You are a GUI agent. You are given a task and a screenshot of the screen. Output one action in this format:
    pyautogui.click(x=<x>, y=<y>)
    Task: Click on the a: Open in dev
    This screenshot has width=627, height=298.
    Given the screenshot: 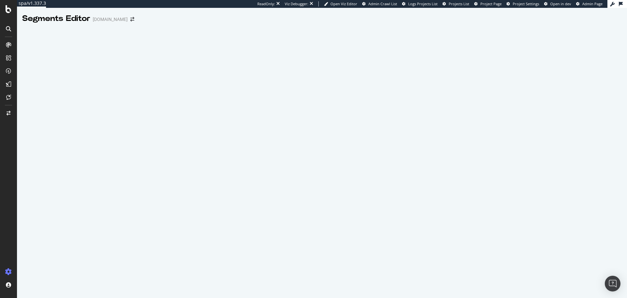 What is the action you would take?
    pyautogui.click(x=558, y=4)
    